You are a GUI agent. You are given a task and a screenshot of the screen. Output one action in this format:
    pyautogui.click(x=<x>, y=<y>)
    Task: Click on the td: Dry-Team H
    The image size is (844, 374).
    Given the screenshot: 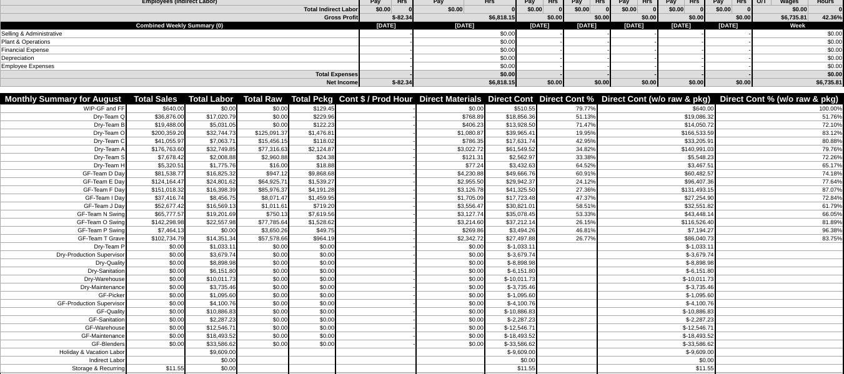 What is the action you would take?
    pyautogui.click(x=63, y=165)
    